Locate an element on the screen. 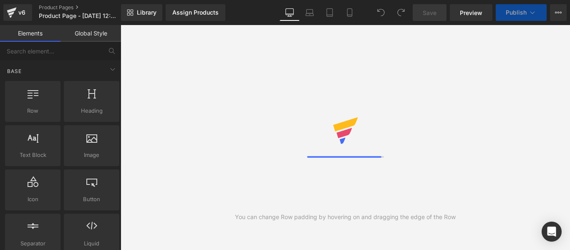 Image resolution: width=570 pixels, height=250 pixels. a: v6 is located at coordinates (18, 13).